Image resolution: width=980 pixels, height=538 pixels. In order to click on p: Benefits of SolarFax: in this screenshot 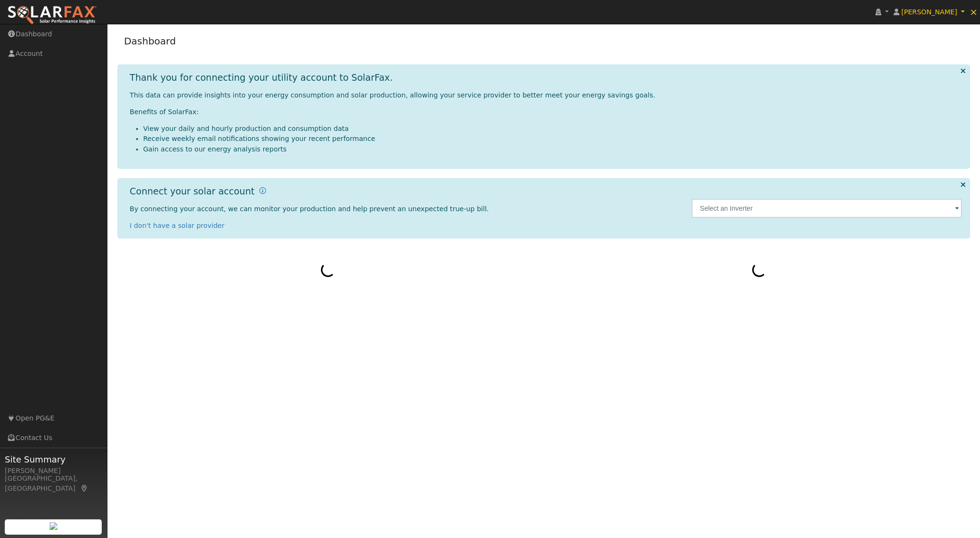, I will do `click(546, 112)`.